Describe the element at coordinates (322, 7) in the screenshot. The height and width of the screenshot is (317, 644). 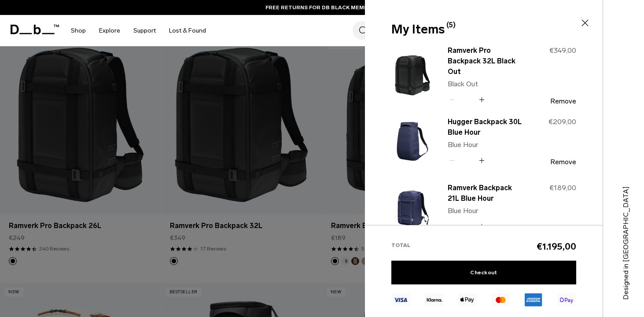
I see `a: FREE RETURNS FOR DB BLACK MEMBERS` at that location.